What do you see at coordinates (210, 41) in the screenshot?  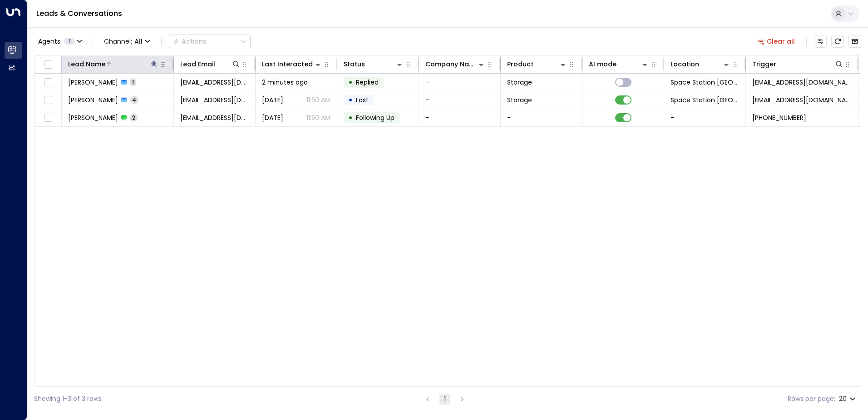 I see `button: Actions` at bounding box center [210, 41].